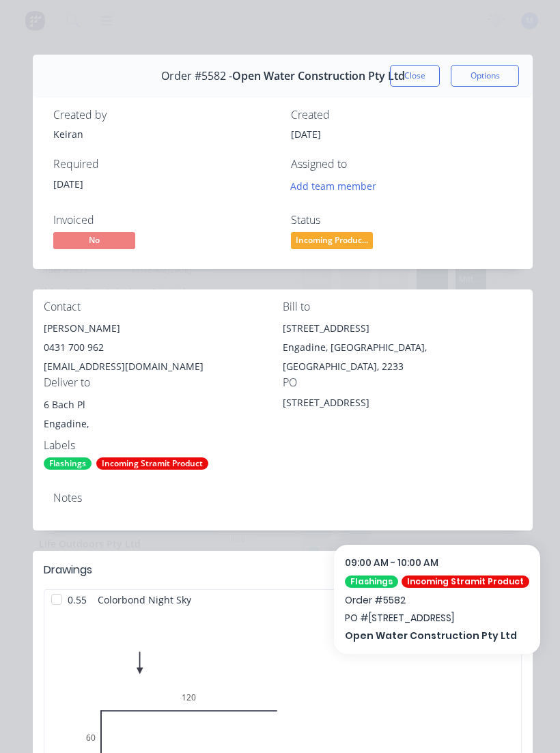 The height and width of the screenshot is (753, 560). What do you see at coordinates (485, 76) in the screenshot?
I see `button: Options` at bounding box center [485, 76].